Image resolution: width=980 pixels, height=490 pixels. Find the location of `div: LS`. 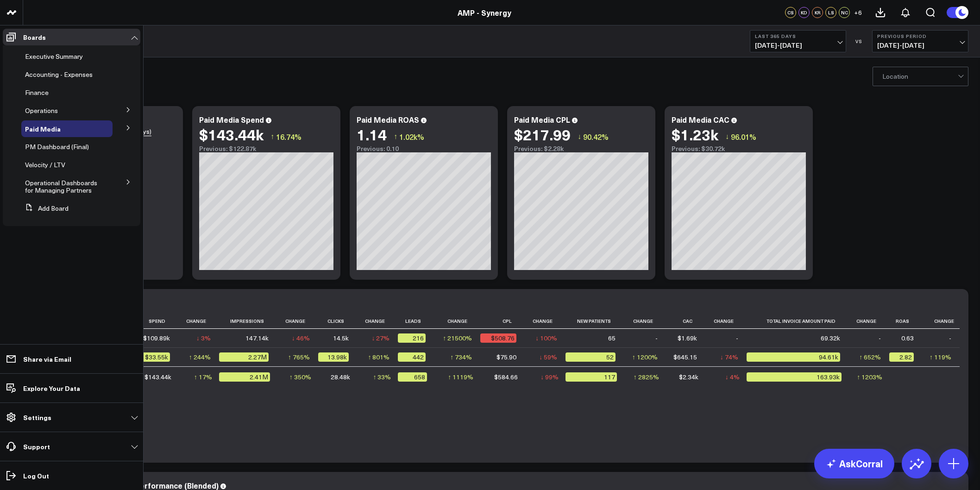

div: LS is located at coordinates (831, 12).